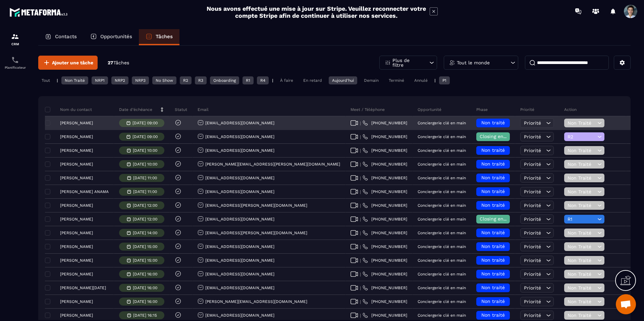  I want to click on div: NRP1, so click(100, 80).